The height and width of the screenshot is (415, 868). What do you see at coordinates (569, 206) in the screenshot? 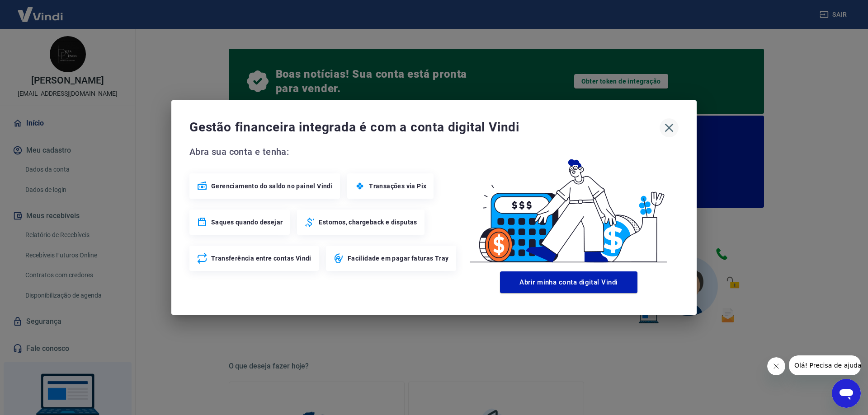
I see `img: Good Billing` at bounding box center [569, 206].